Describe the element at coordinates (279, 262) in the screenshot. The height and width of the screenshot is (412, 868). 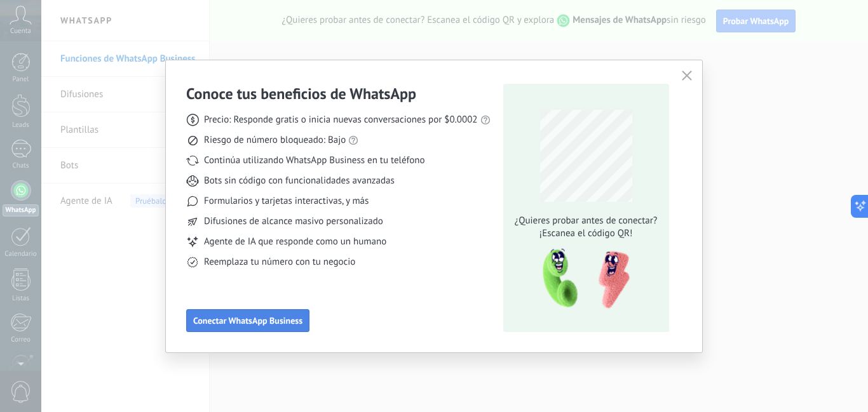
I see `span: Reemplaza tu número con tu negocio` at that location.